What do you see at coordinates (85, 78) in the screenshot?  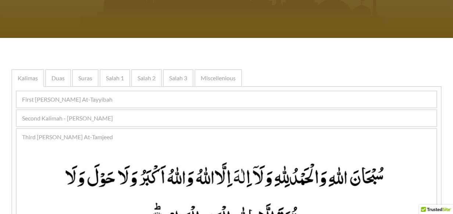 I see `span: Suras` at bounding box center [85, 78].